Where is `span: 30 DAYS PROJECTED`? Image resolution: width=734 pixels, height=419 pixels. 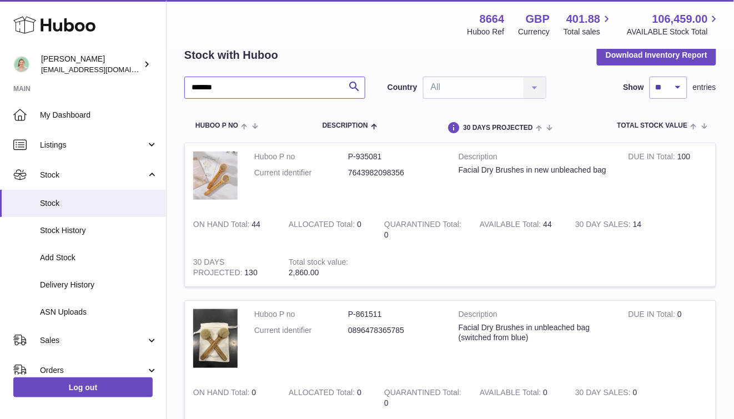 span: 30 DAYS PROJECTED is located at coordinates (498, 128).